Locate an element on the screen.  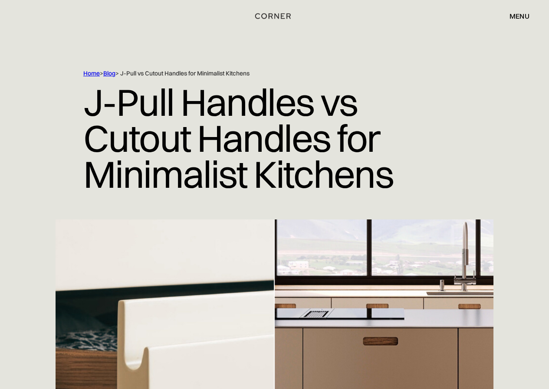
a: Home is located at coordinates (92, 73).